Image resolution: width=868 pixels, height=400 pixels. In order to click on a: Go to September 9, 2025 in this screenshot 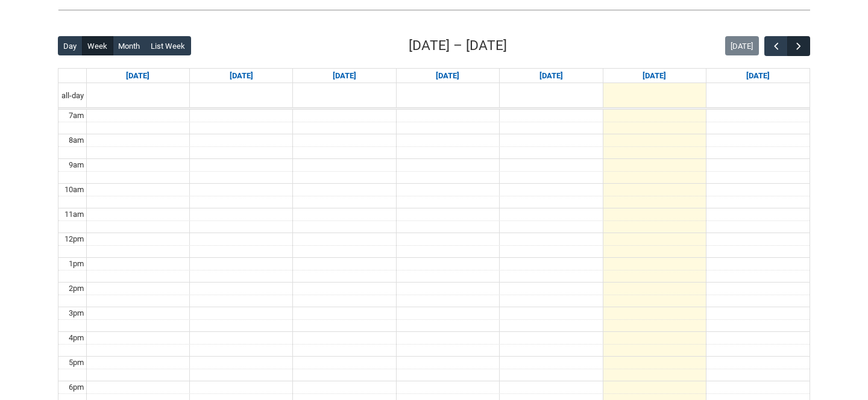, I will do `click(344, 76)`.